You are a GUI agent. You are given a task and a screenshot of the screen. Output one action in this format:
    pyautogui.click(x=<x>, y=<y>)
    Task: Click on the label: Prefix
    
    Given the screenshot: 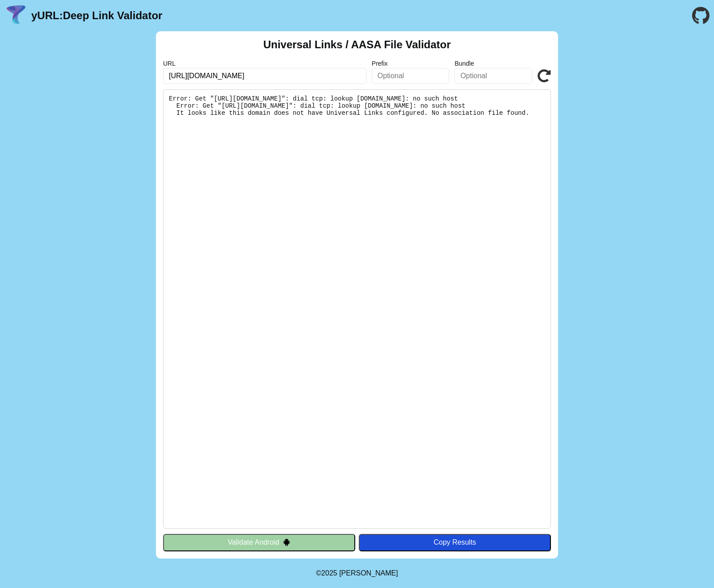 What is the action you would take?
    pyautogui.click(x=411, y=63)
    